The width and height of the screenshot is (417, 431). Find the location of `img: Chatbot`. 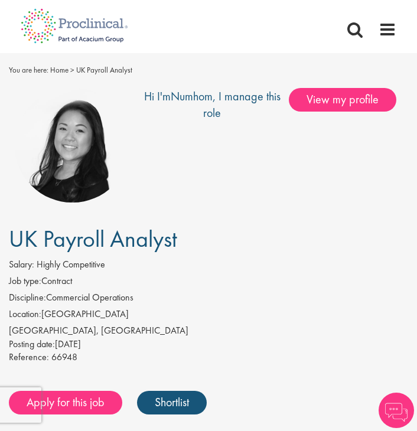

img: Chatbot is located at coordinates (396, 411).